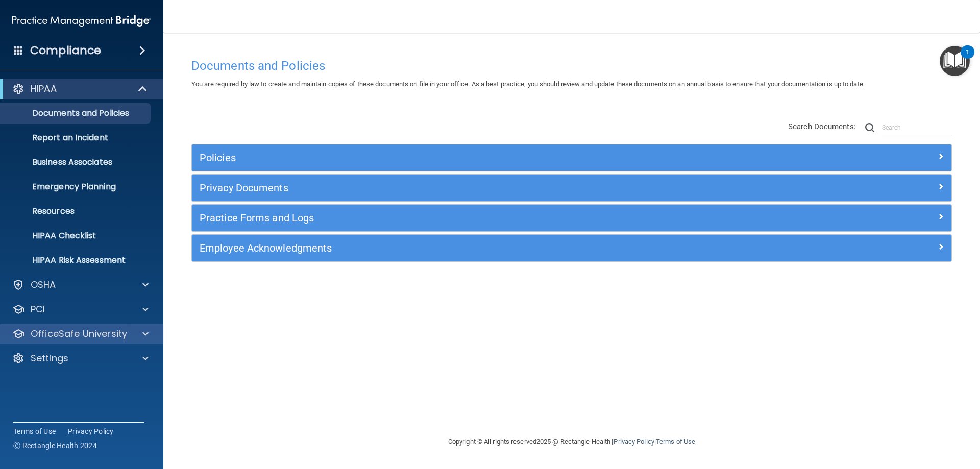 Image resolution: width=980 pixels, height=469 pixels. What do you see at coordinates (571, 158) in the screenshot?
I see `a: Policies` at bounding box center [571, 158].